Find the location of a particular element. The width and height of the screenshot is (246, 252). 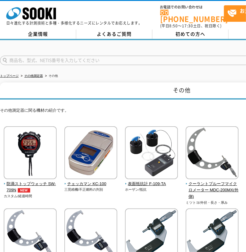

a: 防滴ストップウォッチ SW-709NNEW is located at coordinates (30, 184).